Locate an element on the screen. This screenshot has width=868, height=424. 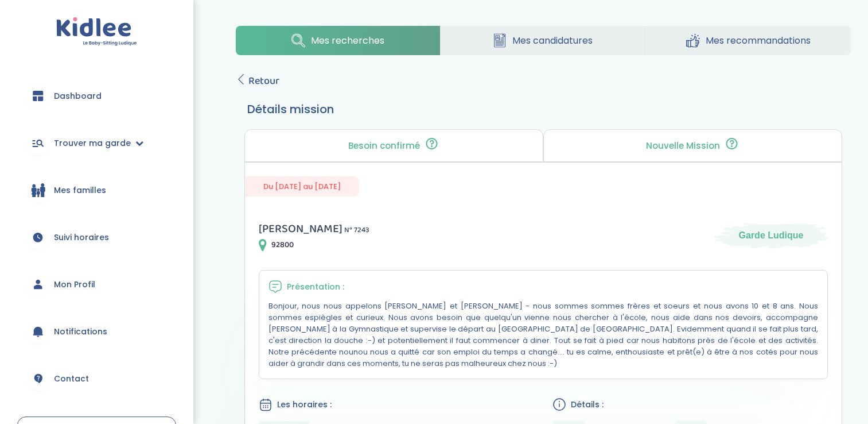
span: Mes familles is located at coordinates (80, 190).